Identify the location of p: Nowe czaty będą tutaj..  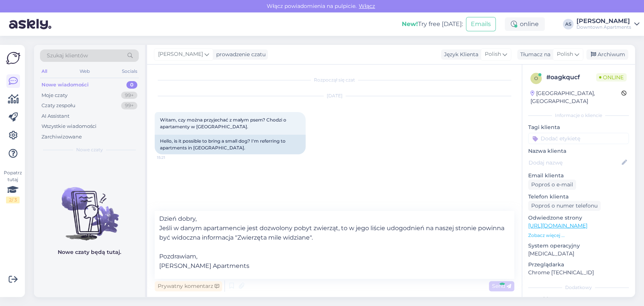
(89, 252).